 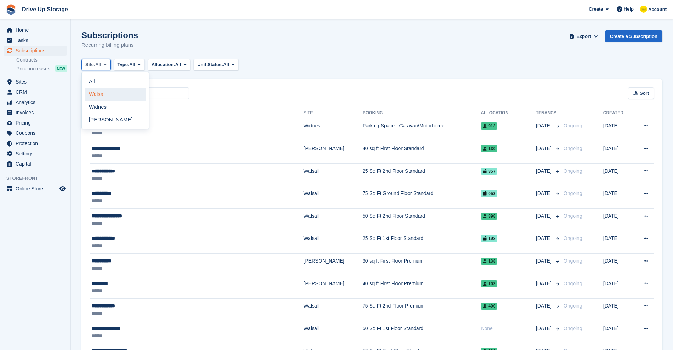 What do you see at coordinates (45, 9) in the screenshot?
I see `a: Drive Up Storage` at bounding box center [45, 9].